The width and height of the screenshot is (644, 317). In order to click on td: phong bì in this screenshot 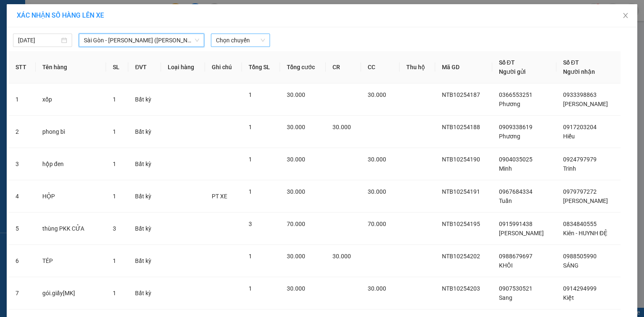, I will do `click(71, 132)`.